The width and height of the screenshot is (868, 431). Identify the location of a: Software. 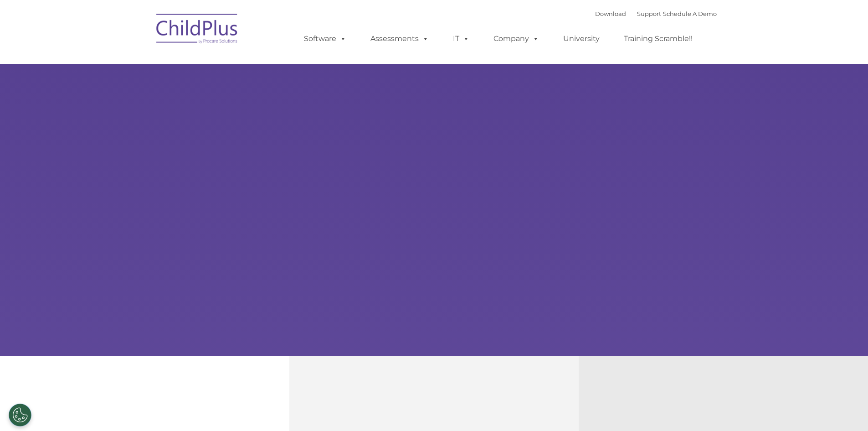
(325, 39).